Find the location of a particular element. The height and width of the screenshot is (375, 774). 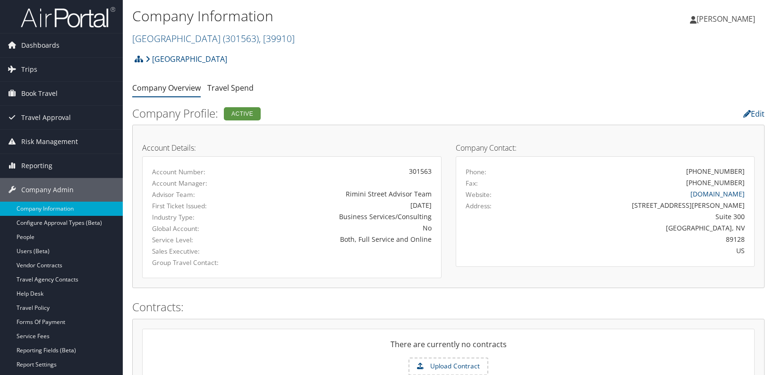

label: Fax: is located at coordinates (472, 183).